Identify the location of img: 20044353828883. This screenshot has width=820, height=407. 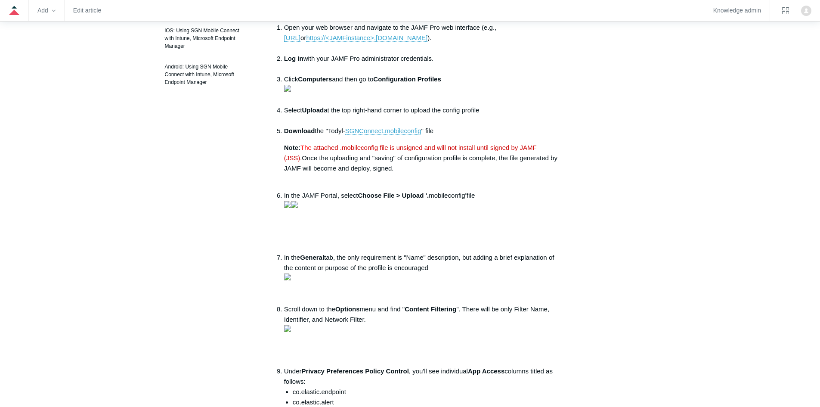
(288, 277).